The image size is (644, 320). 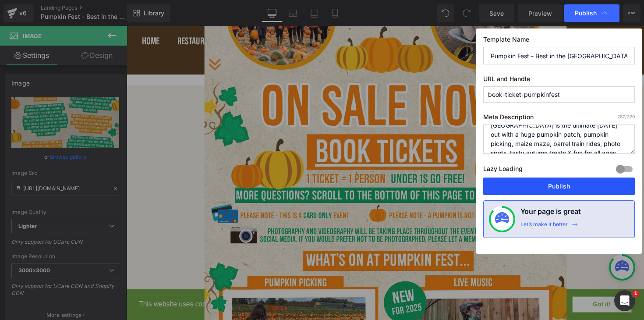 What do you see at coordinates (559, 186) in the screenshot?
I see `button: Publish` at bounding box center [559, 186].